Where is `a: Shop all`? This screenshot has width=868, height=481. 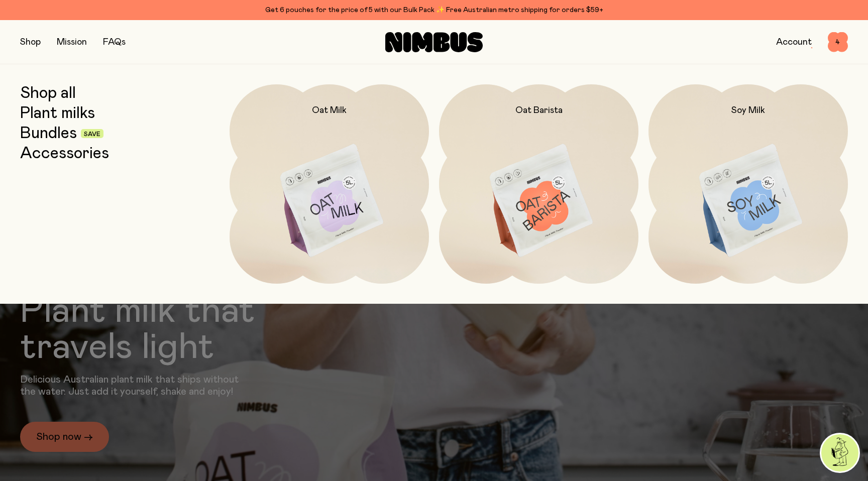
a: Shop all is located at coordinates (47, 94).